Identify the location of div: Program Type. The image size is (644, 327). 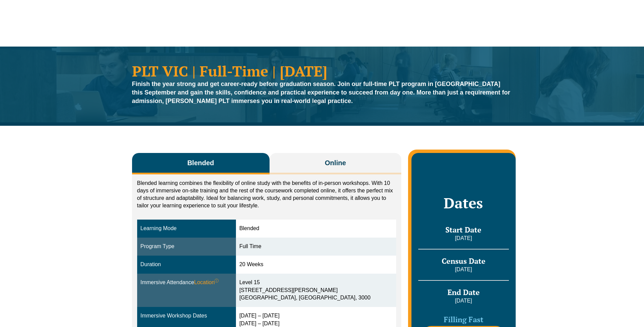
(186, 246).